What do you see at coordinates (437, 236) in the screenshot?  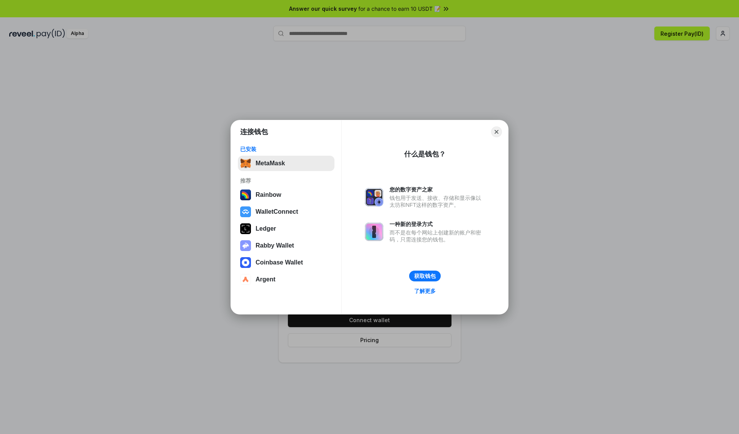 I see `div: 而不是在每个网站上创建新的账户和密码，只需连接您的钱包。` at bounding box center [437, 236].